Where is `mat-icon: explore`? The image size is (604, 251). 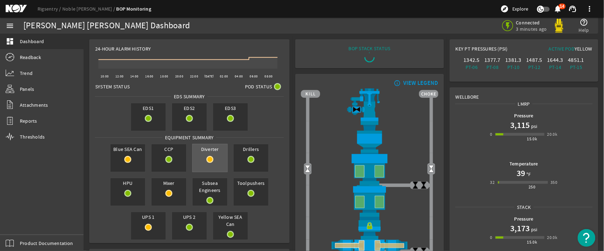
mat-icon: explore is located at coordinates (505, 9).